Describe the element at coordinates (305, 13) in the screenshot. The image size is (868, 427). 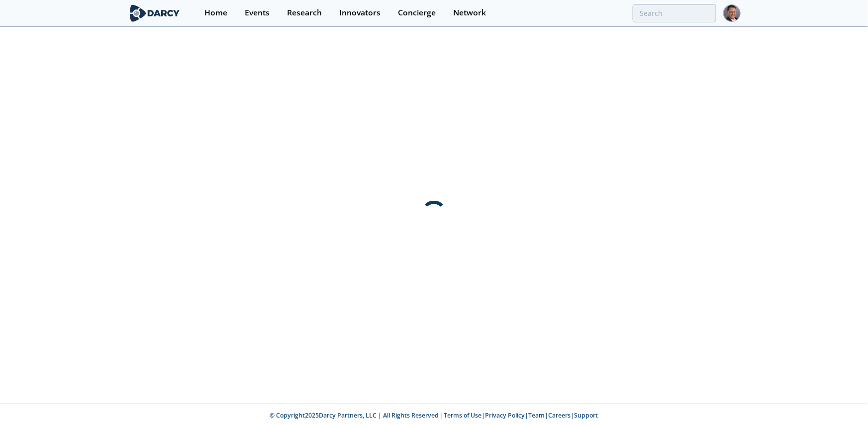
I see `div: Research` at that location.